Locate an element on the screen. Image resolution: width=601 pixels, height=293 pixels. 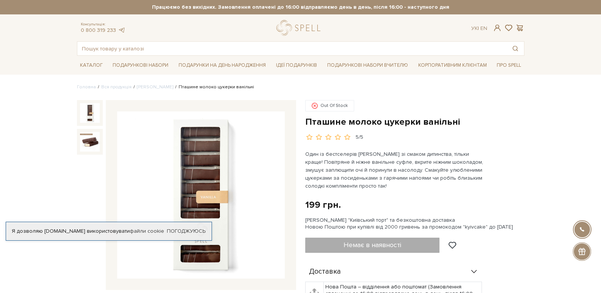
span: Консультація: is located at coordinates (103, 24).